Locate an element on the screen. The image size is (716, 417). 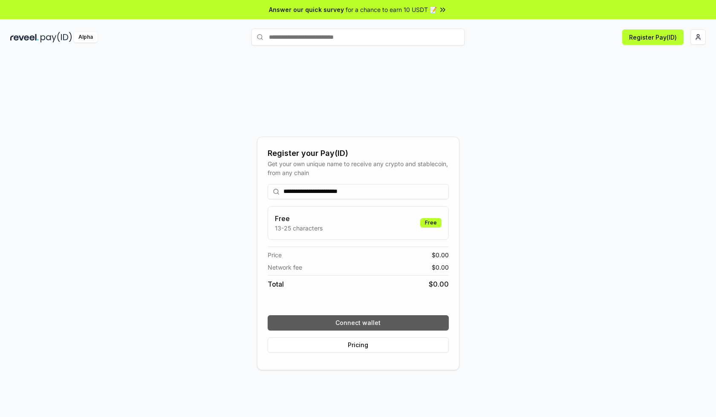
h3: Free is located at coordinates (299, 219).